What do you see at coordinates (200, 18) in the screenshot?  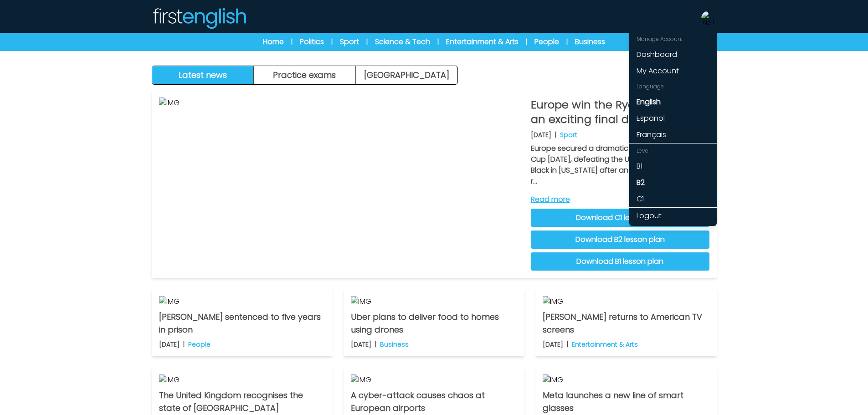 I see `a: Logo` at bounding box center [200, 18].